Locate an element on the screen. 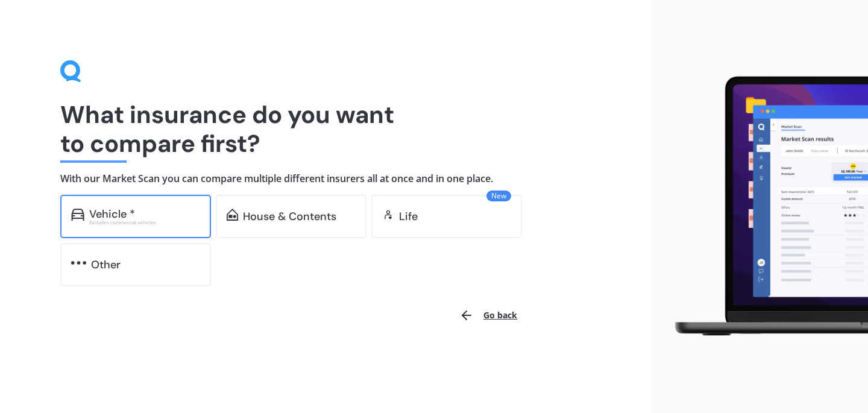 The height and width of the screenshot is (413, 868). img: laptop.webp is located at coordinates (765, 207).